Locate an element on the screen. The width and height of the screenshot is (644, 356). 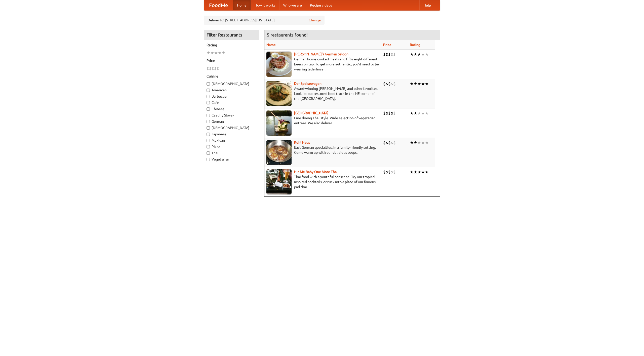
a: How it works is located at coordinates (265, 5).